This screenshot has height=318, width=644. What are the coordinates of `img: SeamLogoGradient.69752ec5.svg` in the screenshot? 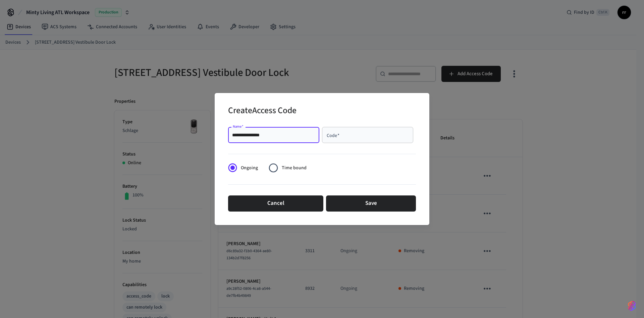 It's located at (632, 306).